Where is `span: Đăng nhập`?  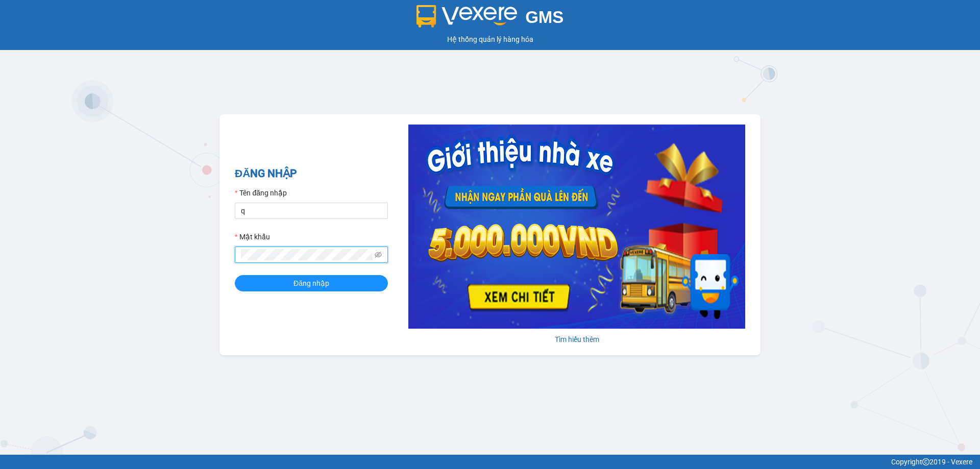 span: Đăng nhập is located at coordinates (311, 284).